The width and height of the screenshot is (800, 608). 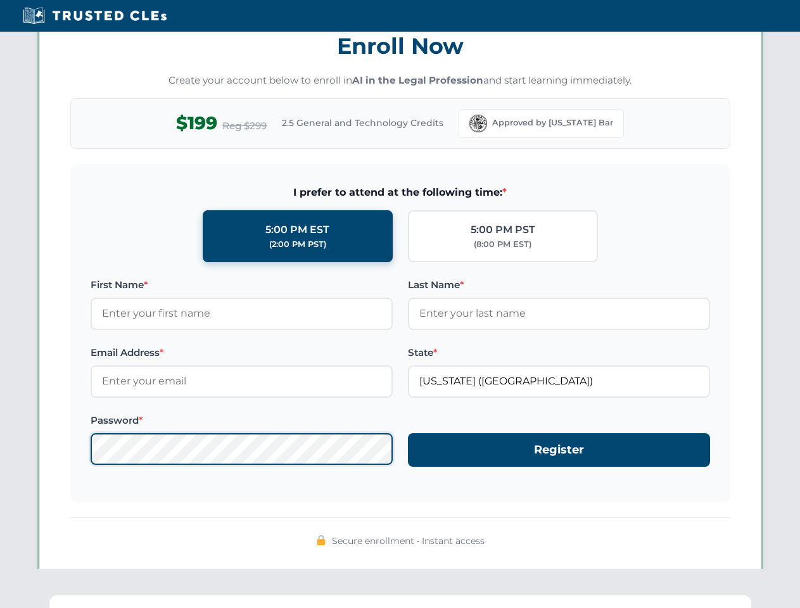 I want to click on label: First Name, so click(x=241, y=285).